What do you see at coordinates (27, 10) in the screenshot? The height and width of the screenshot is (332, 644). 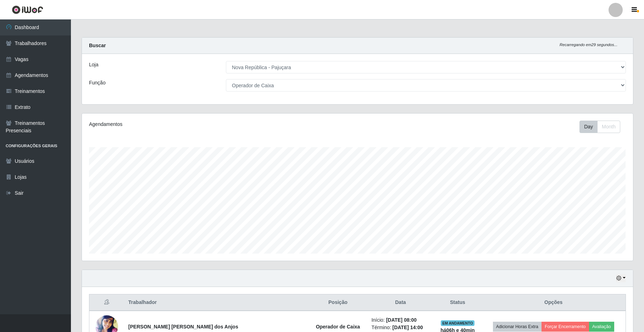 I see `img: CoreUI Logo` at bounding box center [27, 10].